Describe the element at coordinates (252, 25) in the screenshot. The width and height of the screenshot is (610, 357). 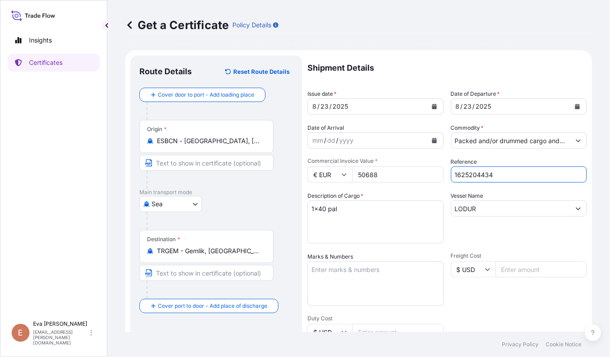
I see `p: Policy Details` at that location.